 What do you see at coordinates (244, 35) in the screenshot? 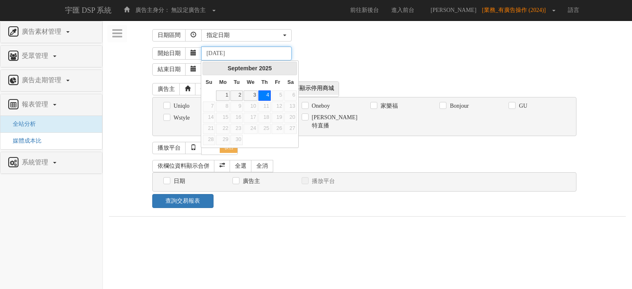
I see `div: 指定日期` at bounding box center [244, 35].